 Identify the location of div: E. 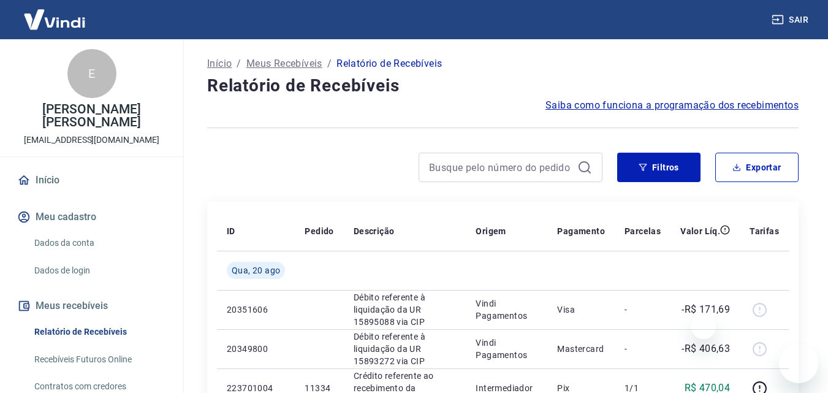
(92, 74).